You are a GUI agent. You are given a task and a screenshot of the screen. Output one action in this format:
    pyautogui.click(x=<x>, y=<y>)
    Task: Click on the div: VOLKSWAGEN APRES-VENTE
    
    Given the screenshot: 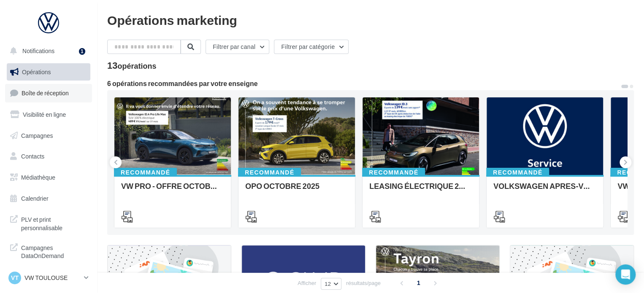 What is the action you would take?
    pyautogui.click(x=545, y=190)
    